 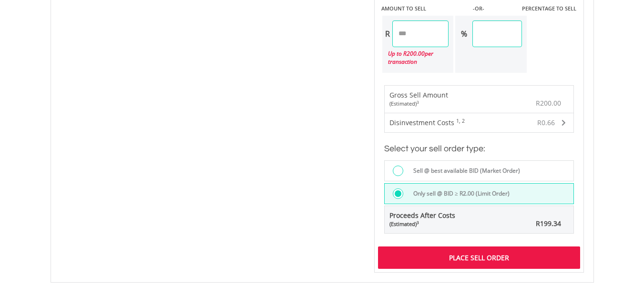 What do you see at coordinates (548, 224) in the screenshot?
I see `span: R199.34` at bounding box center [548, 224].